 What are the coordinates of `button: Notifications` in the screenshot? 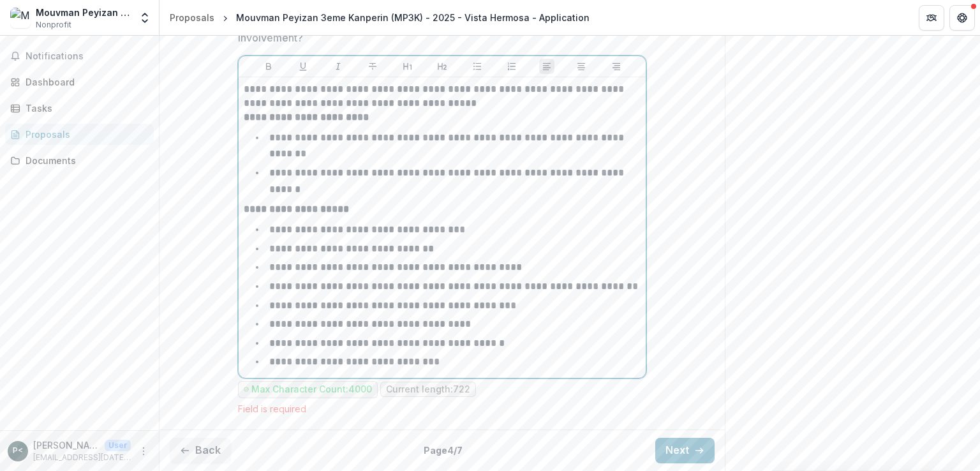 It's located at (79, 56).